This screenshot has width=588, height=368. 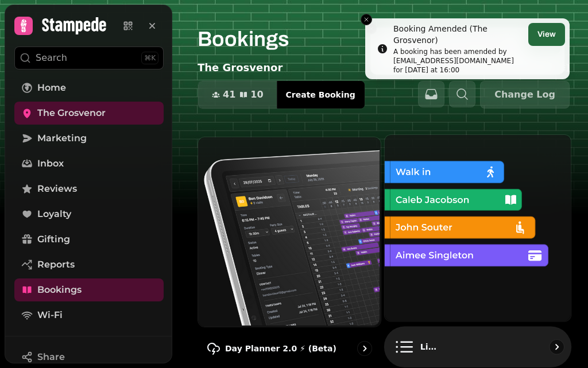 What do you see at coordinates (62, 138) in the screenshot?
I see `span: Marketing` at bounding box center [62, 138].